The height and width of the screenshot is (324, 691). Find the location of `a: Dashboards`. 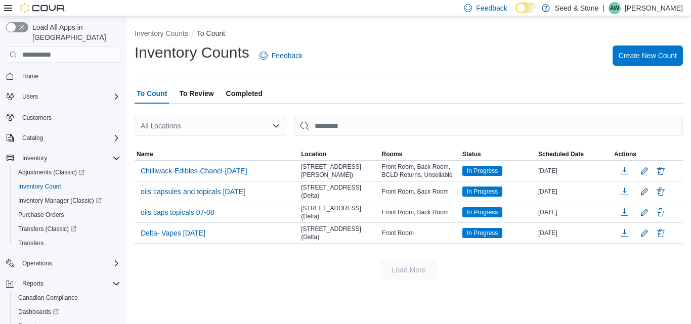

a: Dashboards is located at coordinates (38, 312).